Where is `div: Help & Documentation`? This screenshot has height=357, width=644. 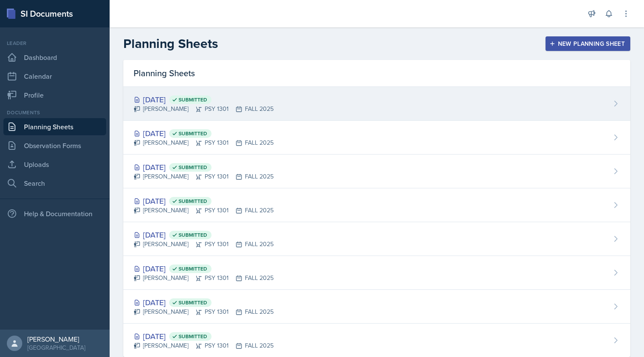 div: Help & Documentation is located at coordinates (55, 214).